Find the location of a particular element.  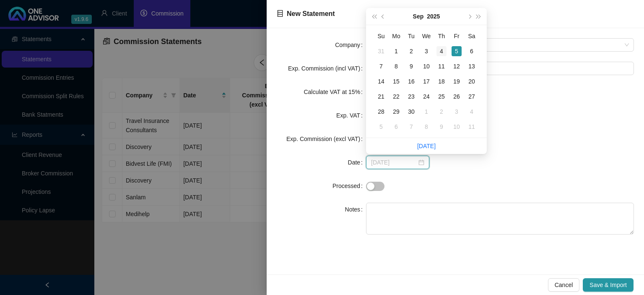

td: 2025-09-03 is located at coordinates (426, 51).